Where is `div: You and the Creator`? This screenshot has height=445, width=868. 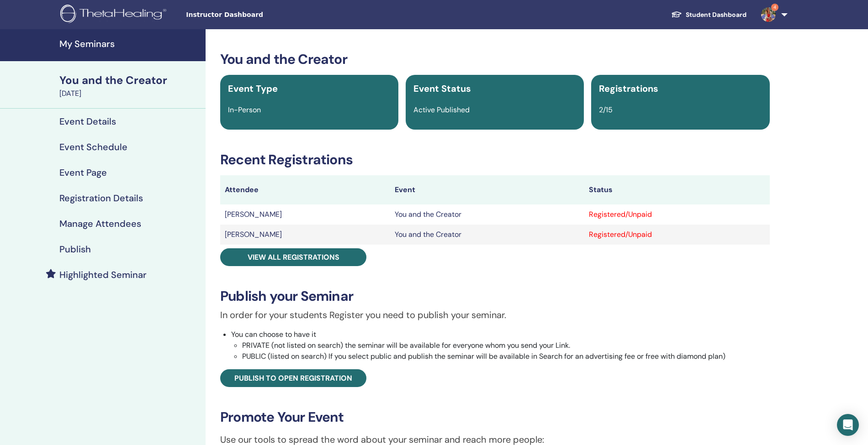 div: You and the Creator is located at coordinates (130, 80).